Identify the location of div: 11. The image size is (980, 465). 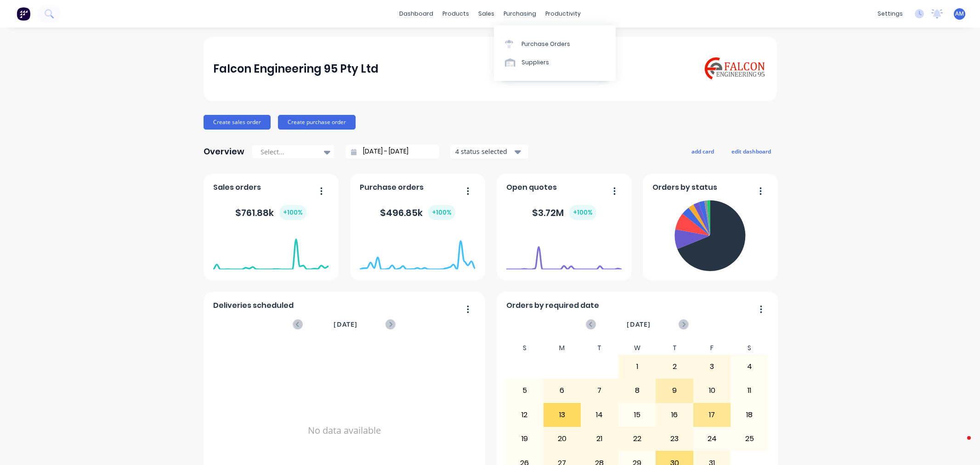
(750, 390).